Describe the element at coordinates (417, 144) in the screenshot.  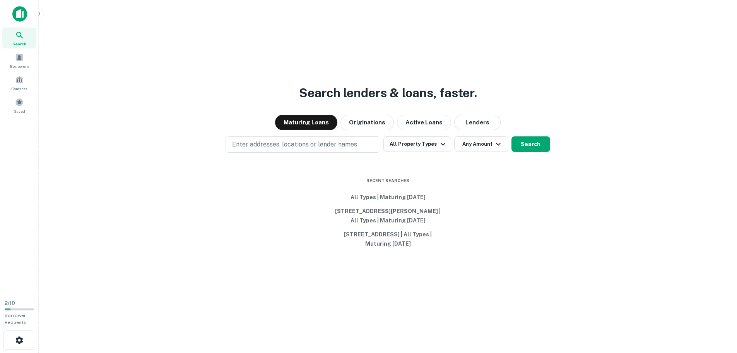
I see `button: All Property Types` at that location.